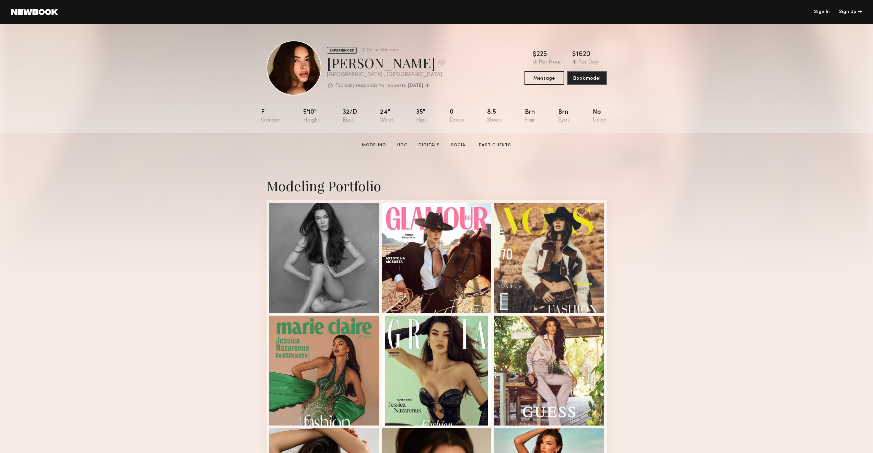 The image size is (873, 453). Describe the element at coordinates (589, 62) in the screenshot. I see `div: Per Day` at that location.